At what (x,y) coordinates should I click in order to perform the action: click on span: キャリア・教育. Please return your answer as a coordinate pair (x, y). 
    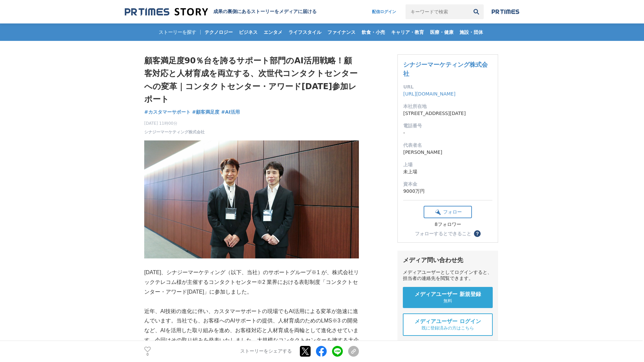
    Looking at the image, I should click on (407, 32).